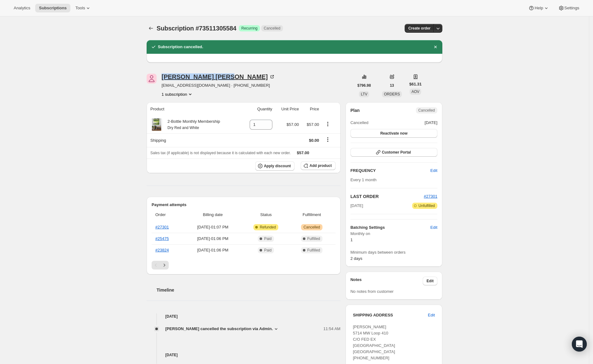  What do you see at coordinates (275, 166) in the screenshot?
I see `button: Apply discount` at bounding box center [275, 166].